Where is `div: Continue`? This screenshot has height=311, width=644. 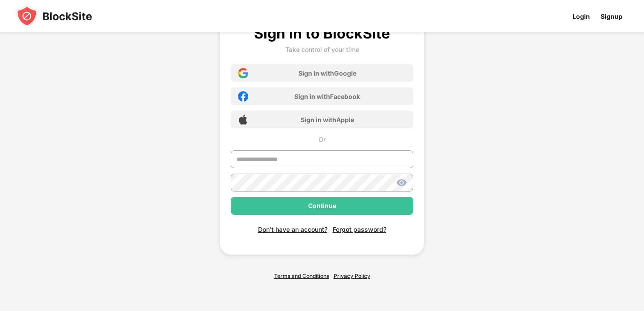
div: Continue is located at coordinates (322, 206).